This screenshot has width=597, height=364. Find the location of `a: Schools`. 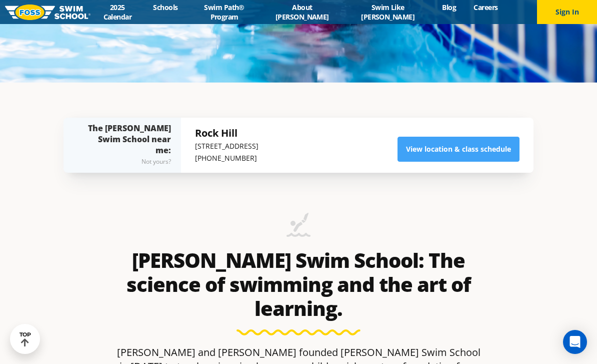

a: Schools is located at coordinates (165, 7).